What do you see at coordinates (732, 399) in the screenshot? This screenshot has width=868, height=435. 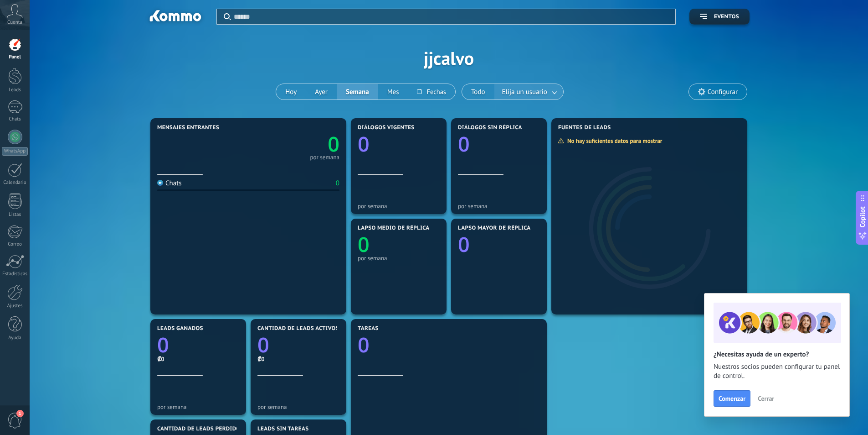 I see `button: Comenzar` at bounding box center [732, 399].